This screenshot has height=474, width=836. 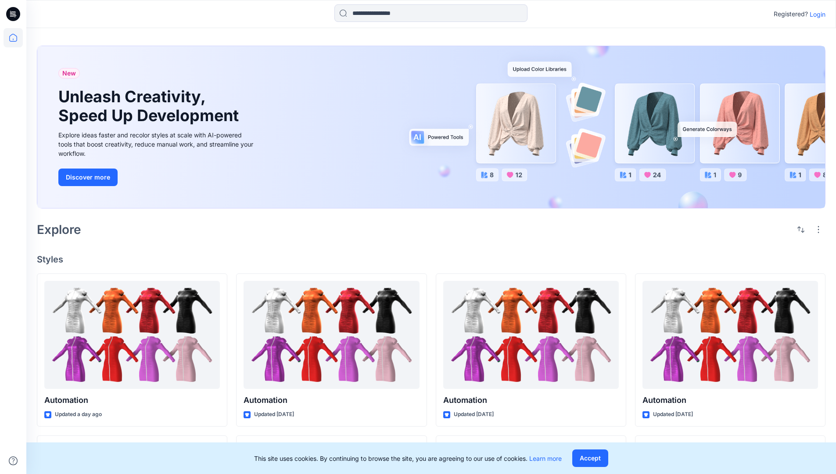 I want to click on span: New, so click(x=69, y=73).